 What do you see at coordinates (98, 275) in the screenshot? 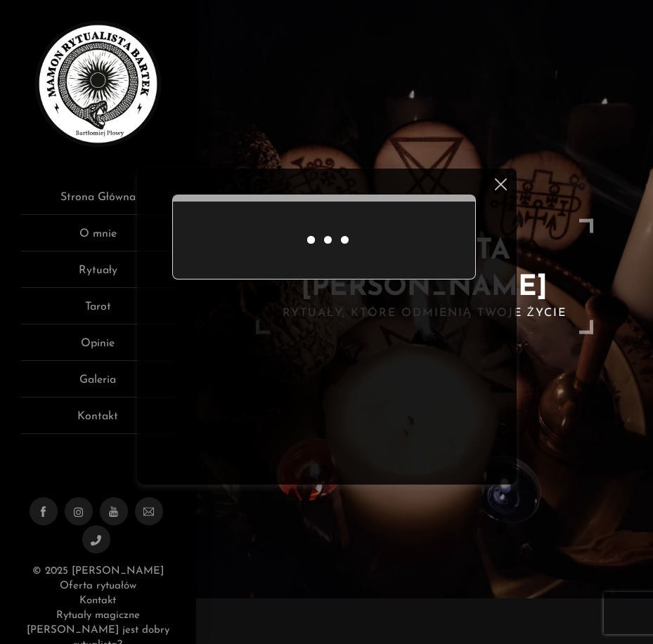
I see `a: Rytuały` at bounding box center [98, 275].